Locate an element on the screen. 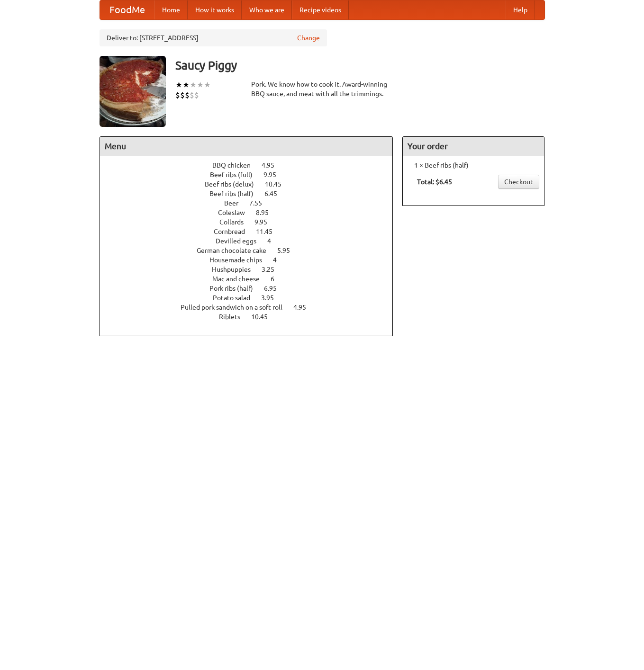 This screenshot has height=670, width=644. a: Beef ribs (full) 9.95 is located at coordinates (251, 175).